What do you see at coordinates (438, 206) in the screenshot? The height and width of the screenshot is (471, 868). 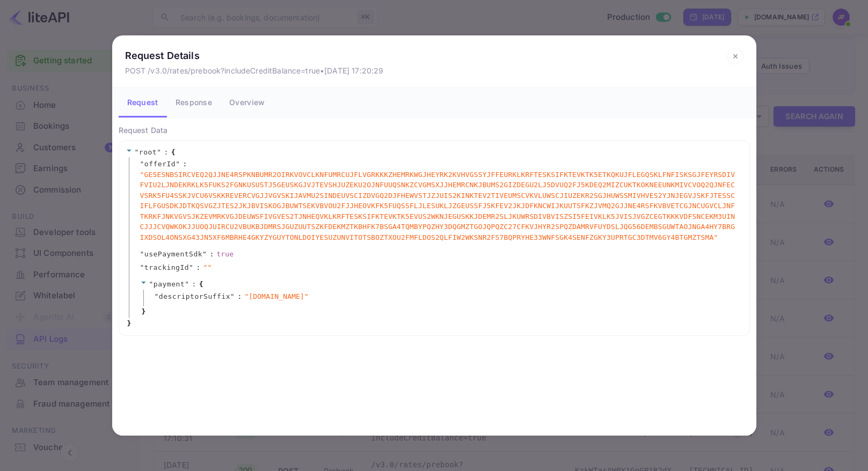 I see `span: " GE5ESNBSIRCVEQ2QJJNE4RSPKNBUMR2OIRKVOVCLKNFUMRCUJFLVGRKKKZHEMRKWGJHEYRK2KVHVGSSYJFFEURKLKRFTESK...` at bounding box center [438, 206].